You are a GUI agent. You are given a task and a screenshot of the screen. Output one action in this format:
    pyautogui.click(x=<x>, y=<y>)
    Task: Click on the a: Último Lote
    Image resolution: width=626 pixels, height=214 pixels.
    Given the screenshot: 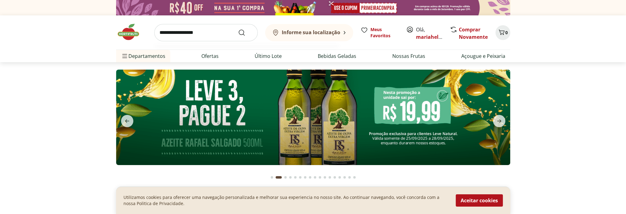 What is the action you would take?
    pyautogui.click(x=268, y=56)
    